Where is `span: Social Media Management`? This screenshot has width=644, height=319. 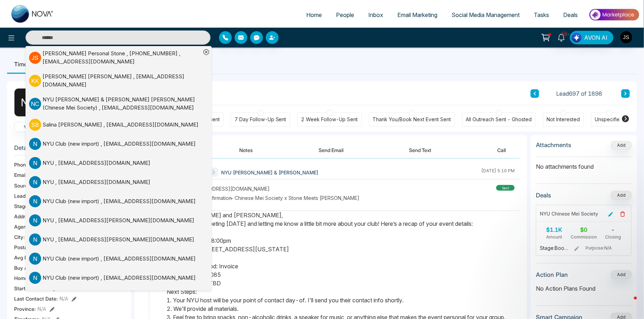 span: Social Media Management is located at coordinates (485, 15).